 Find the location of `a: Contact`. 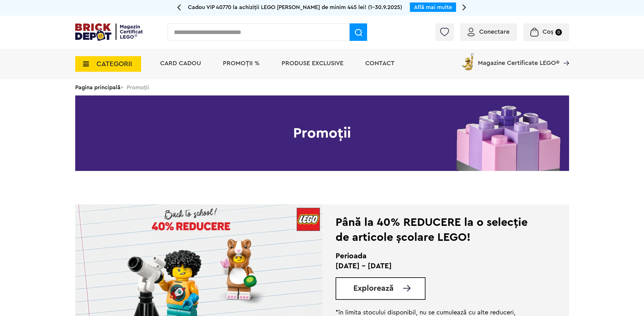

a: Contact is located at coordinates (380, 63).